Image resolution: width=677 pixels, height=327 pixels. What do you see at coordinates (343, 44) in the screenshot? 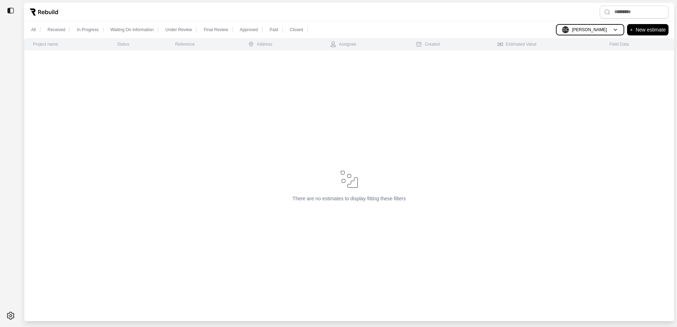
I see `div: Assignee` at bounding box center [343, 44].